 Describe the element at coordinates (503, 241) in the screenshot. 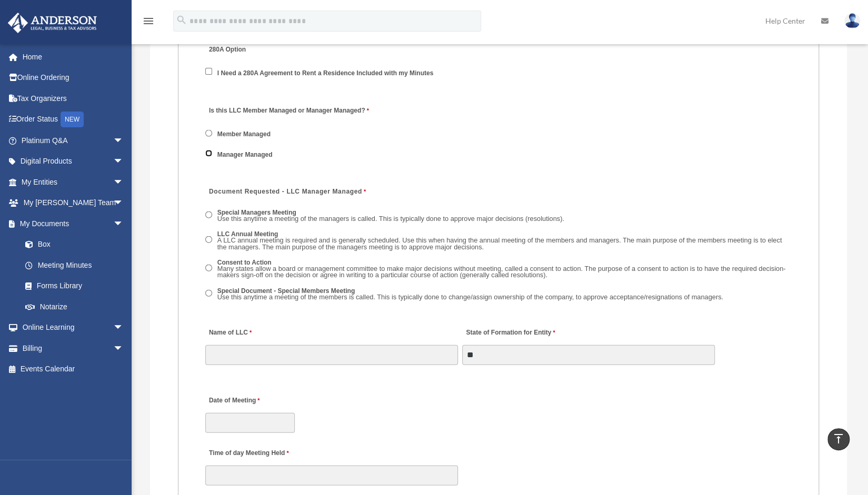

I see `label: LLC Annual Meeting` at that location.